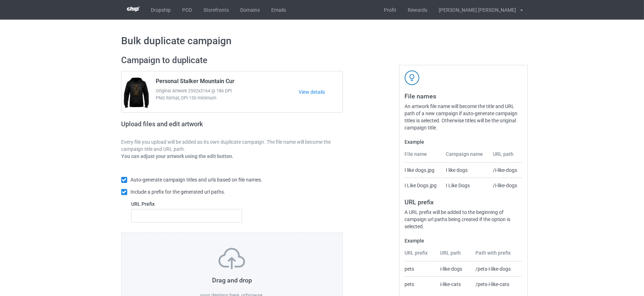 The image size is (644, 296). Describe the element at coordinates (420, 255) in the screenshot. I see `th: URL prefix` at that location.